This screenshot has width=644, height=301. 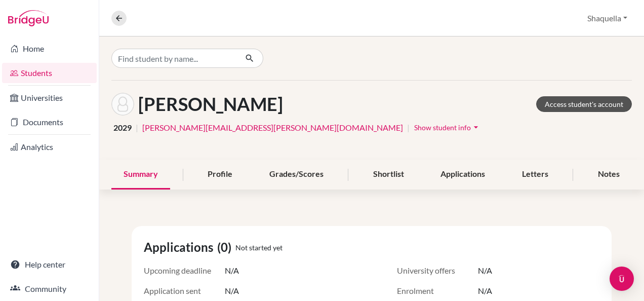 What do you see at coordinates (607, 18) in the screenshot?
I see `button: Shaquella` at bounding box center [607, 18].